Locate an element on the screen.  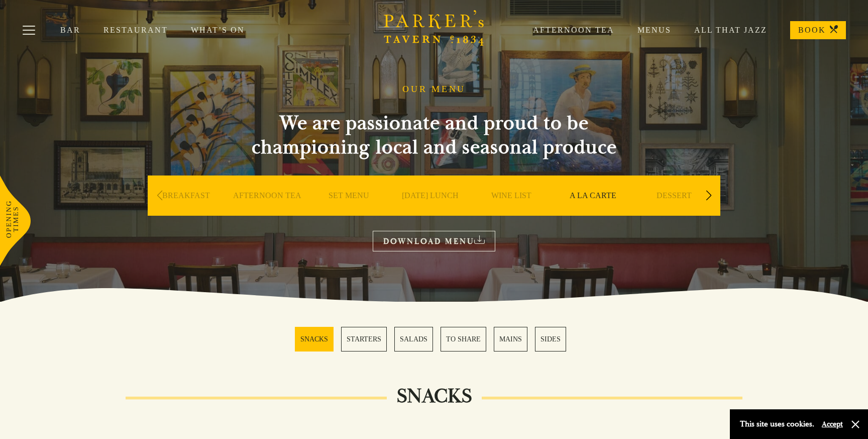
div: Next slide is located at coordinates (707, 195).